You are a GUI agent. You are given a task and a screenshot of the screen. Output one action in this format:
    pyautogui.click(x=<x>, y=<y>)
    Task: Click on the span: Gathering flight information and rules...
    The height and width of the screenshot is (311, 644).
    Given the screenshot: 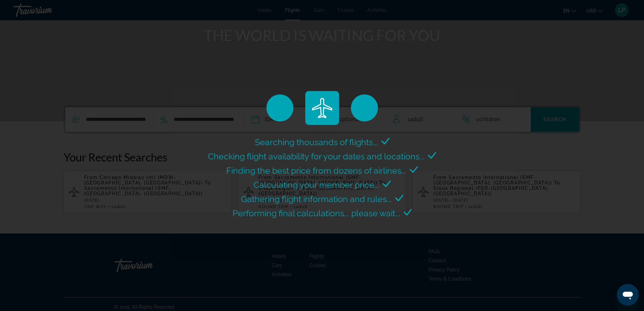 What is the action you would take?
    pyautogui.click(x=316, y=199)
    